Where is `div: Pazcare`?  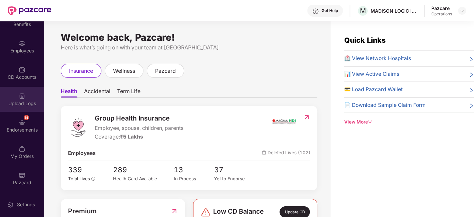
div: Pazcare is located at coordinates (442, 8).